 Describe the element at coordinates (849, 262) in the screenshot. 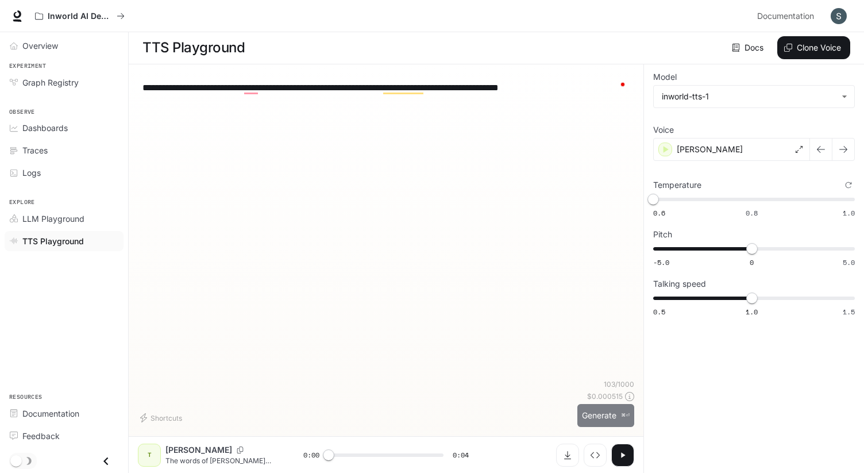

I see `span: 5.0` at that location.